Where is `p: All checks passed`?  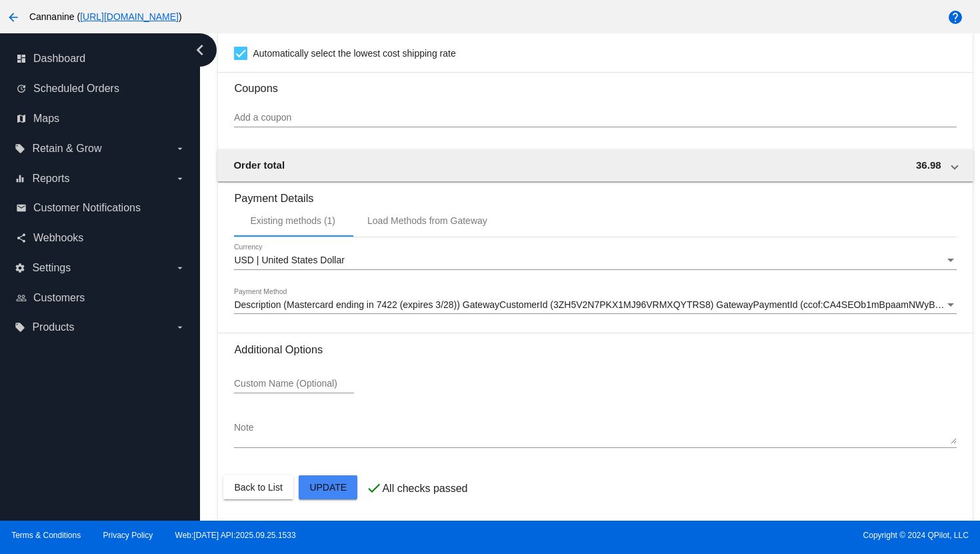
p: All checks passed is located at coordinates (424, 489).